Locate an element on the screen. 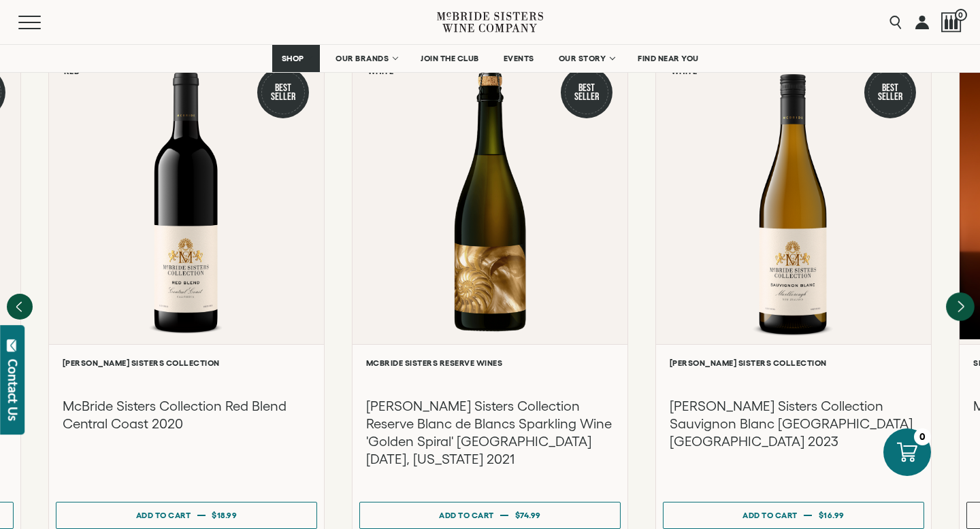  span: EVENTS is located at coordinates (518, 59).